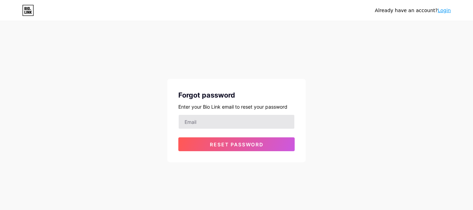 The image size is (473, 210). I want to click on div: Enter your Bio Link email to reset your password, so click(237, 107).